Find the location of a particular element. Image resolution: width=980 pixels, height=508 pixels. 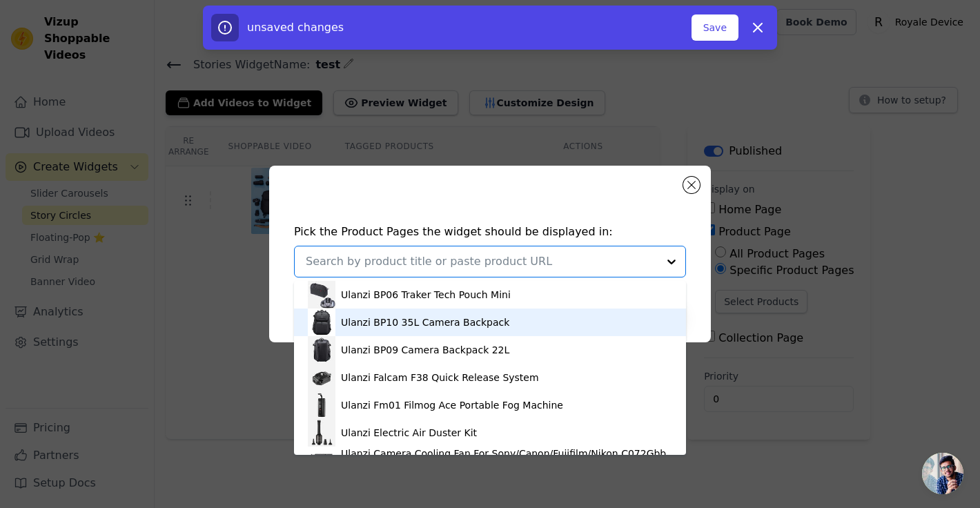

div: Ulanzi BP06 Traker Tech Pouch Mini is located at coordinates (425, 294).